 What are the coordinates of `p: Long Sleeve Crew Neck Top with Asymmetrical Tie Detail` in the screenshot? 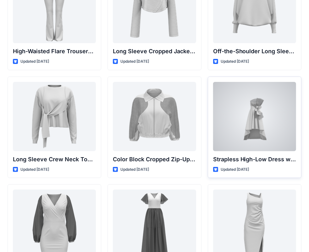 It's located at (54, 159).